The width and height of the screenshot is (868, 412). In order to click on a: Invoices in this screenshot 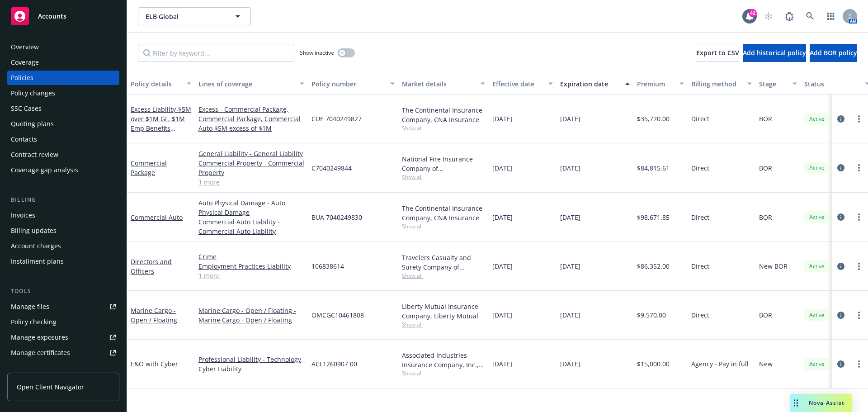, I will do `click(63, 215)`.